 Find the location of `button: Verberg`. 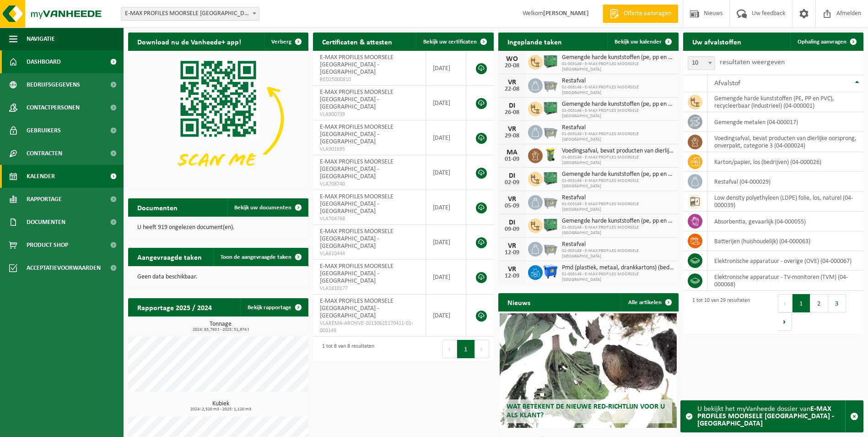

button: Verberg is located at coordinates (286, 42).